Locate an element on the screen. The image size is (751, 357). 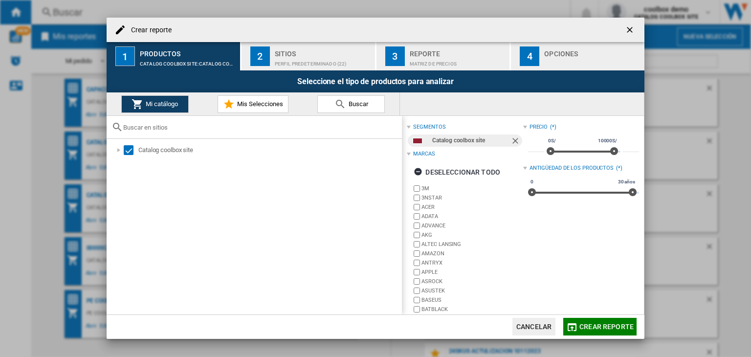
label: ADATA is located at coordinates (472, 216).